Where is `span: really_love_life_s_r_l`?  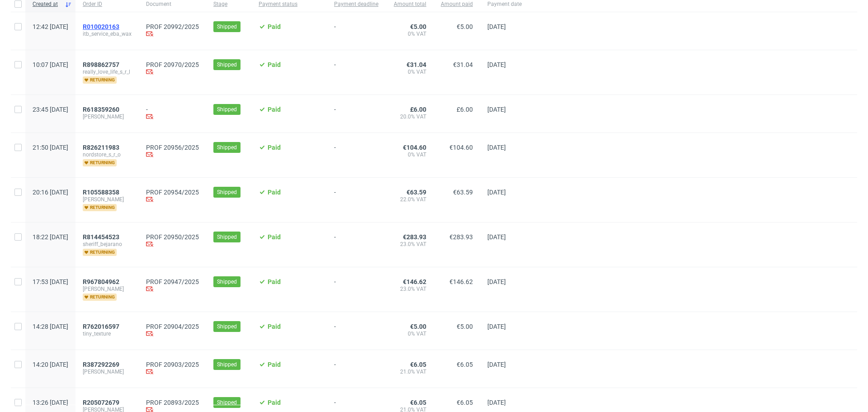
span: really_love_life_s_r_l is located at coordinates (107, 72).